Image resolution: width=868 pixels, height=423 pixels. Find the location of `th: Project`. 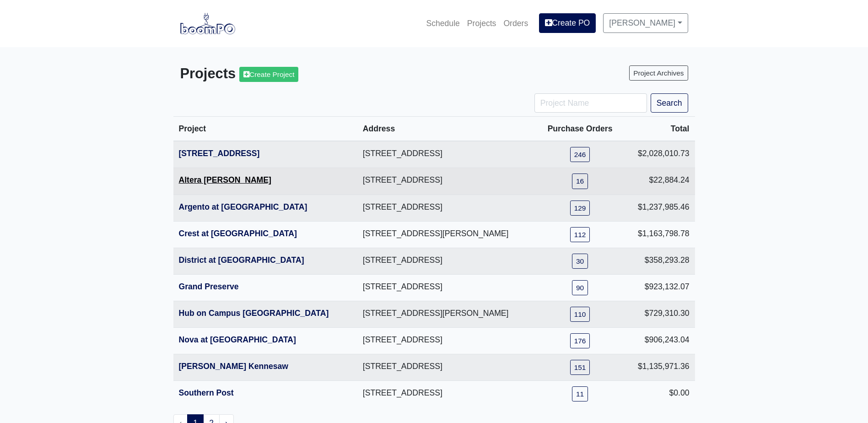

th: Project is located at coordinates (265, 129).